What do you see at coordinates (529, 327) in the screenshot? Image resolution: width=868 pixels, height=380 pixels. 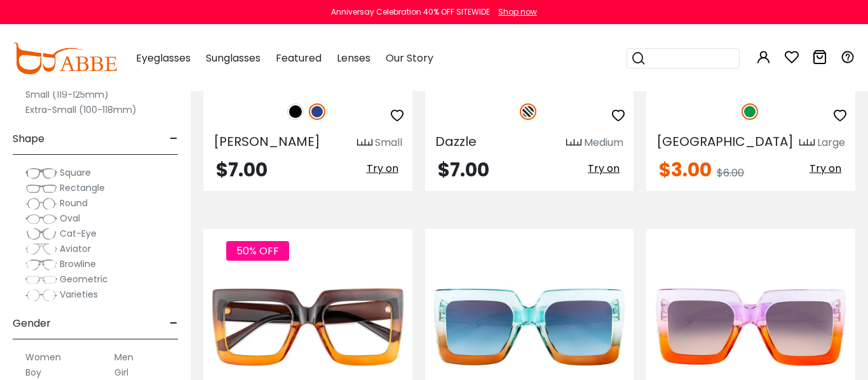 I see `a: Green Griffith - Plastic ,Sunglasses` at bounding box center [529, 327].